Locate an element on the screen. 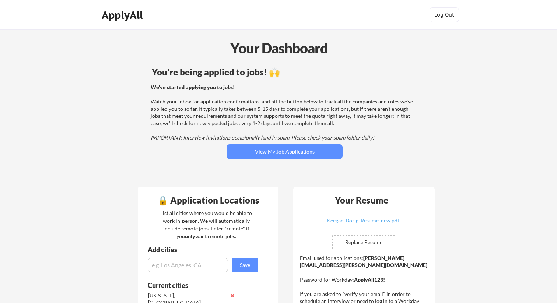 The width and height of the screenshot is (557, 303). div: Add cities is located at coordinates (204, 250).